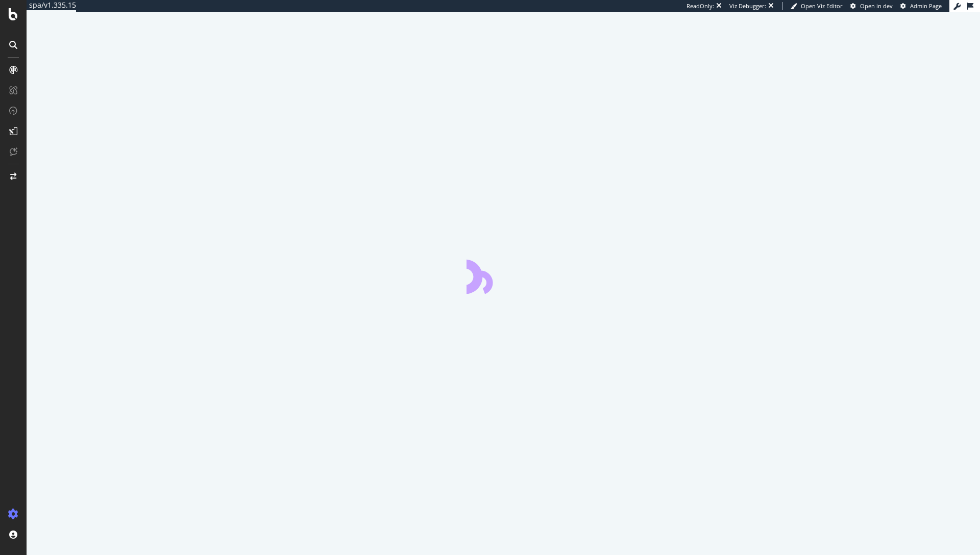 The width and height of the screenshot is (980, 555). I want to click on div: ReadOnly:, so click(701, 6).